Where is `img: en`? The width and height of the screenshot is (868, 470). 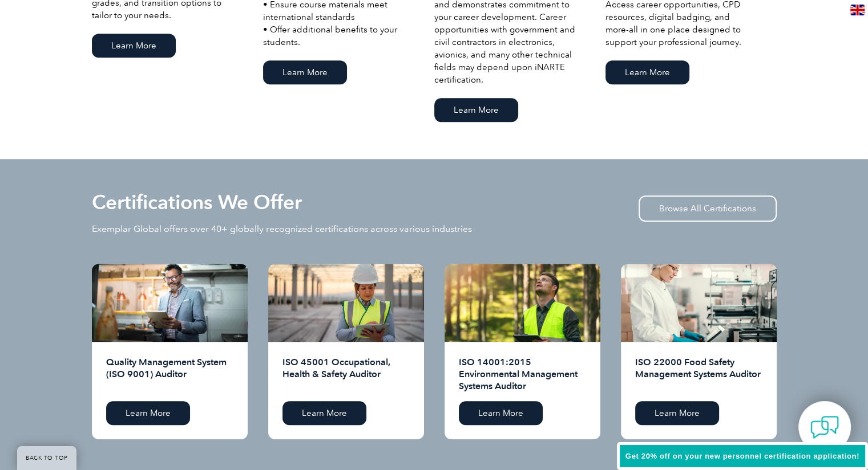 img: en is located at coordinates (857, 10).